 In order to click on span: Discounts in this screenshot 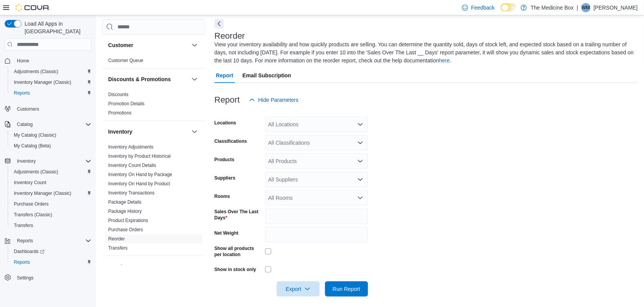, I will do `click(118, 95)`.